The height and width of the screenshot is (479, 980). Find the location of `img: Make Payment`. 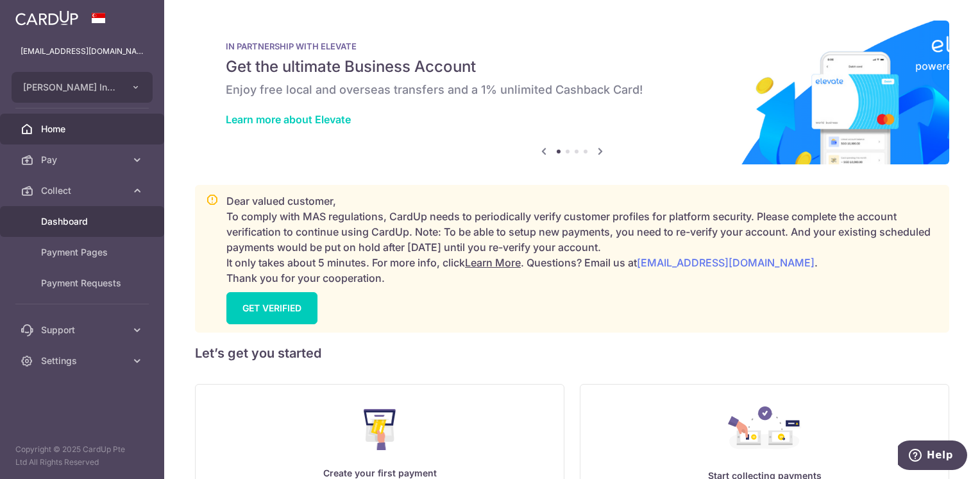

img: Make Payment is located at coordinates (380, 429).